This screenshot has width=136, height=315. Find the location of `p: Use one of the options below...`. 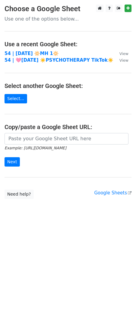

p: Use one of the options below... is located at coordinates (68, 19).